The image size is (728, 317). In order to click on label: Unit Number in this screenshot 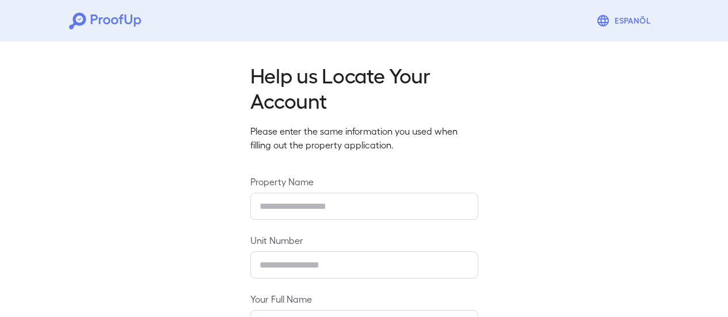, I will do `click(364, 240)`.